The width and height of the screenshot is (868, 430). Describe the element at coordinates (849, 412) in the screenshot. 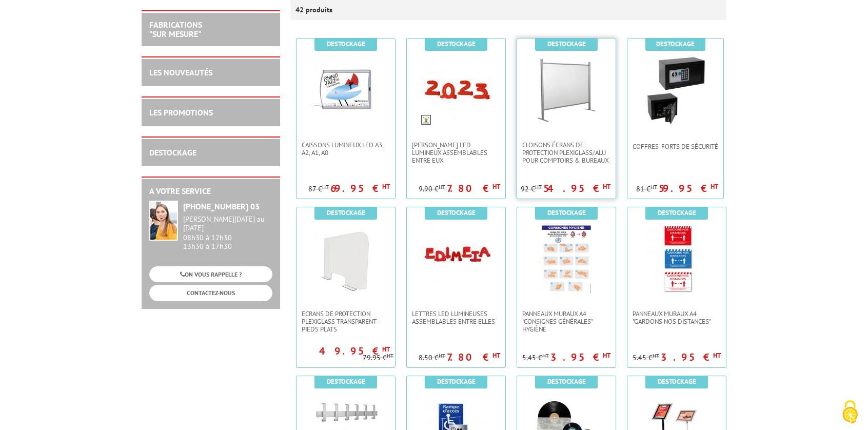

I see `img: Cookies (fenêtre modale)` at that location.